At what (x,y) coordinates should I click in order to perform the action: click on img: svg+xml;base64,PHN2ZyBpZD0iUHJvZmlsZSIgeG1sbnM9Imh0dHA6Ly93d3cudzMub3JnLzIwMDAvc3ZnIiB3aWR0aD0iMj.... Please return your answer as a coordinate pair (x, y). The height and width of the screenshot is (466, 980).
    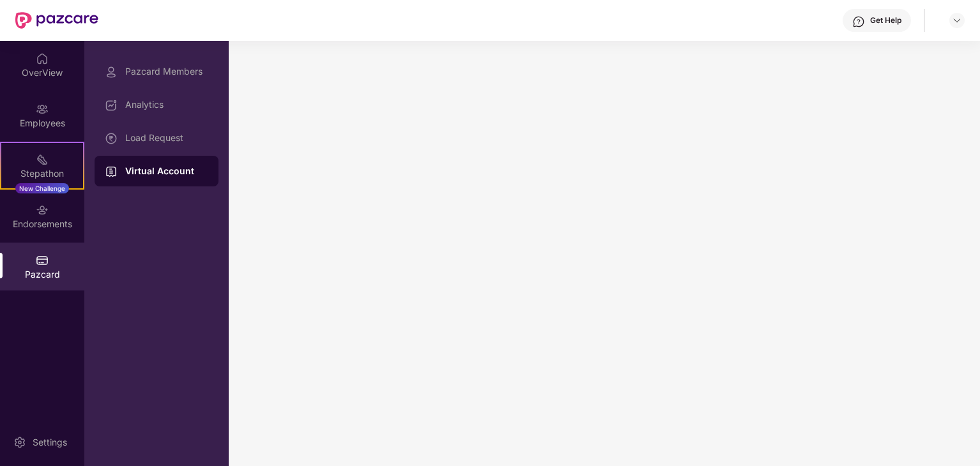
    Looking at the image, I should click on (111, 72).